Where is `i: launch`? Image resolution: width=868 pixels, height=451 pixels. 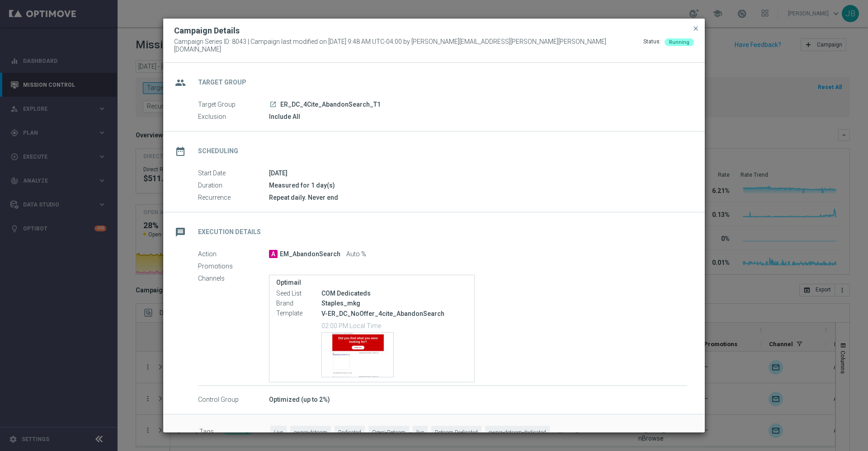
i: launch is located at coordinates (273, 104).